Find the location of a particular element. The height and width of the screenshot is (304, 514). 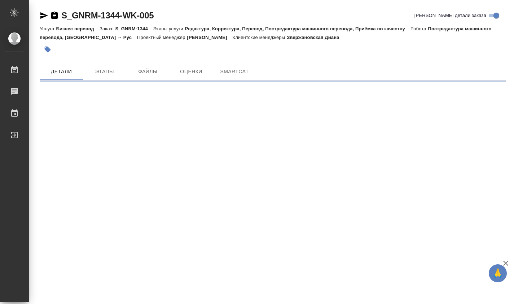

span: Детали is located at coordinates (61, 71).